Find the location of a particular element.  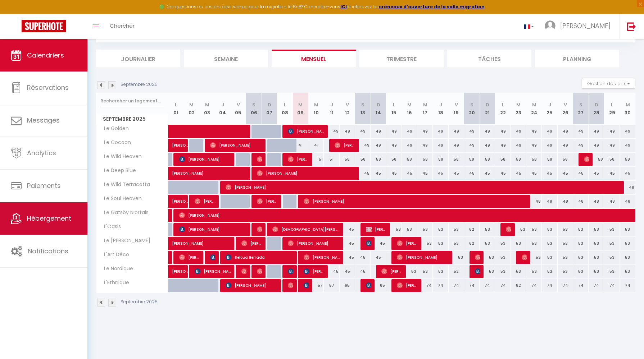

th: 10 is located at coordinates (316, 108).